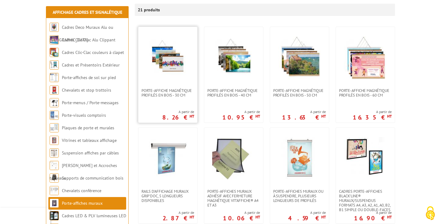  What do you see at coordinates (304, 117) in the screenshot?
I see `p: 13.63 €` at bounding box center [304, 117].